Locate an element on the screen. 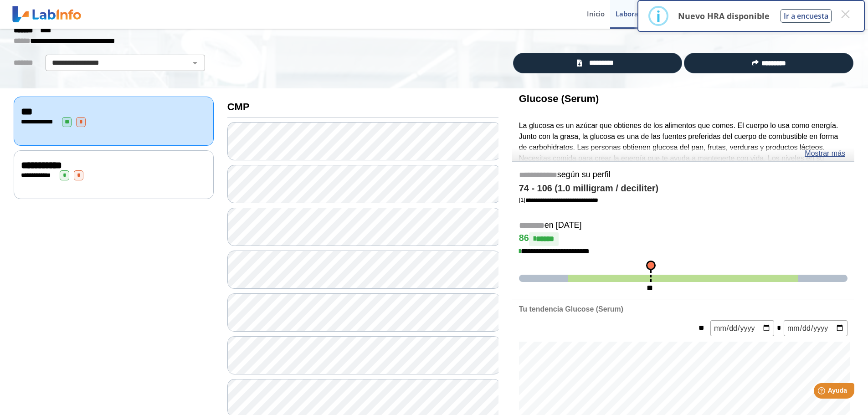  div: i is located at coordinates (658, 16).